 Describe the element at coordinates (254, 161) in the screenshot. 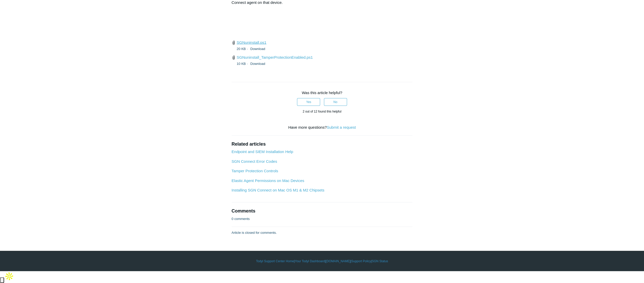

I see `a: SGN Connect Error Codes` at that location.